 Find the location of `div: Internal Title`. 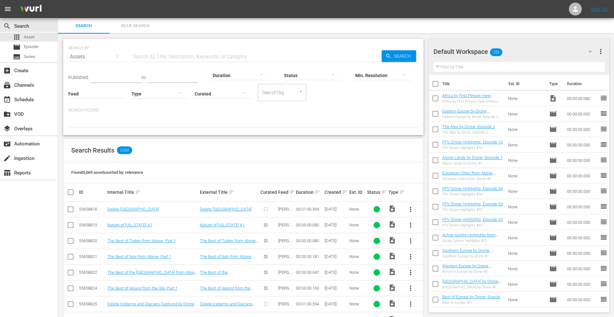

div: Internal Title is located at coordinates (152, 192).